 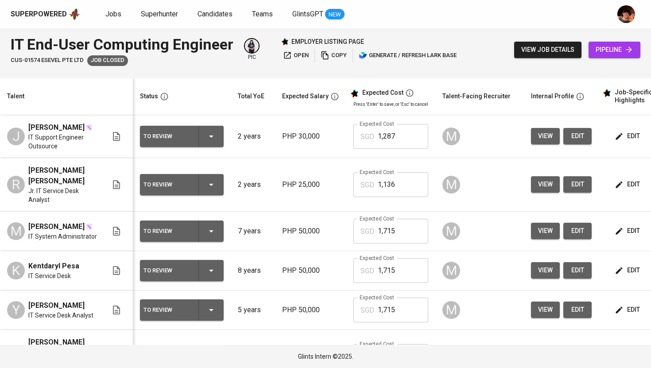 I want to click on div: Internal Profile, so click(x=552, y=96).